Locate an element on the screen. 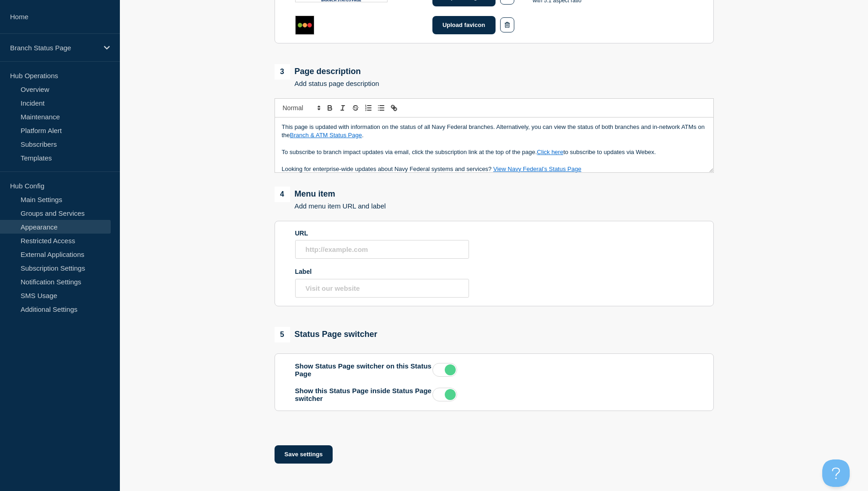 Image resolution: width=868 pixels, height=491 pixels. input: Label is located at coordinates (382, 288).